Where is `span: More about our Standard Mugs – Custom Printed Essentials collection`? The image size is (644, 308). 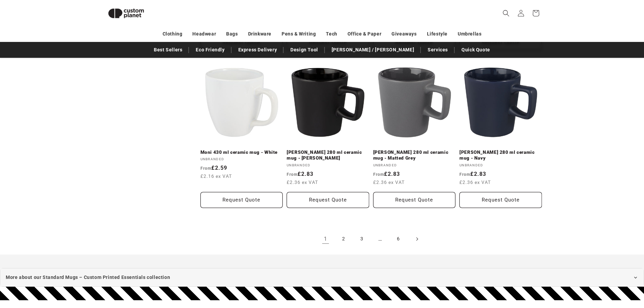
span: More about our Standard Mugs – Custom Printed Essentials collection is located at coordinates (88, 277).